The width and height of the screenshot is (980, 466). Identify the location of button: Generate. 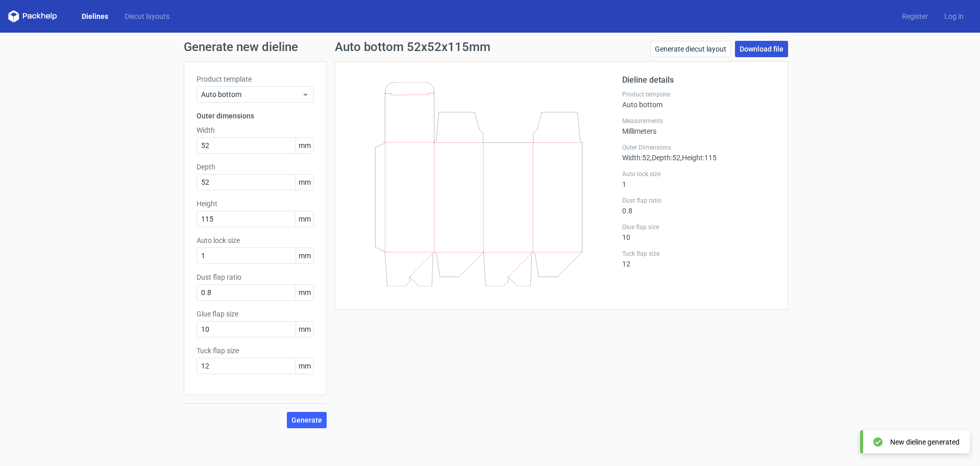
(307, 420).